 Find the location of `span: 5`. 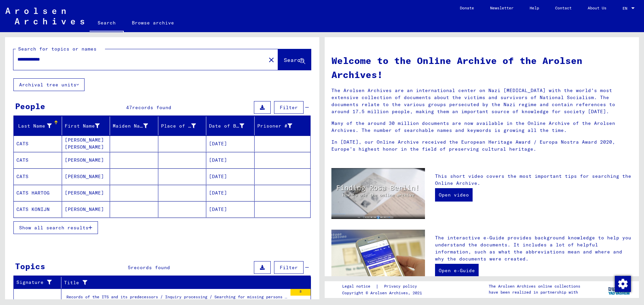

span: 5 is located at coordinates (129, 267).